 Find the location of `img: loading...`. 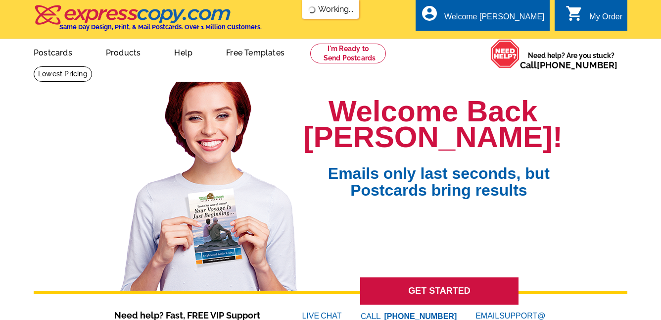

img: loading... is located at coordinates (312, 10).